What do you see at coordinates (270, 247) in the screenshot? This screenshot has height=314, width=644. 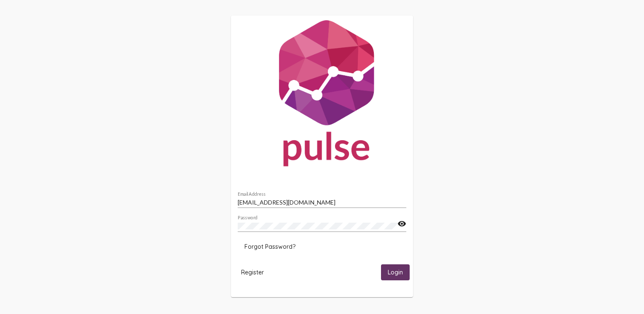 I see `button: Forgot Password?` at bounding box center [270, 247].